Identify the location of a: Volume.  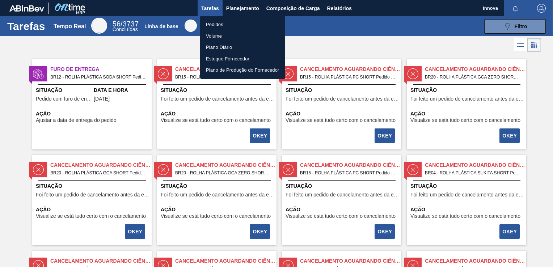
(243, 36).